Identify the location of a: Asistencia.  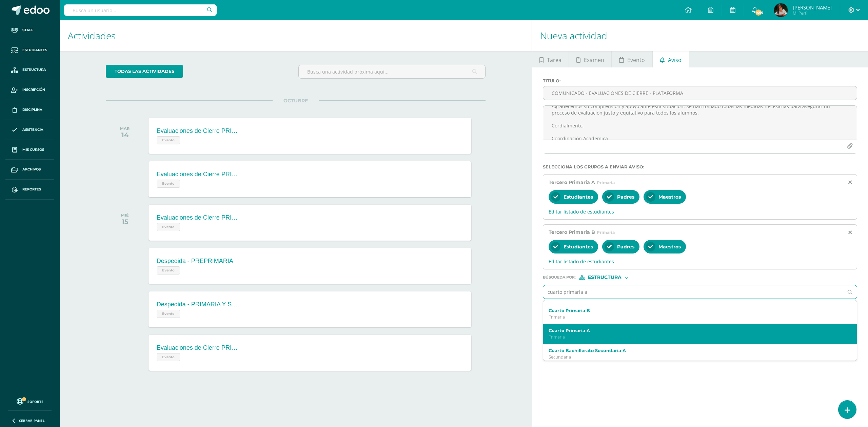
(30, 130).